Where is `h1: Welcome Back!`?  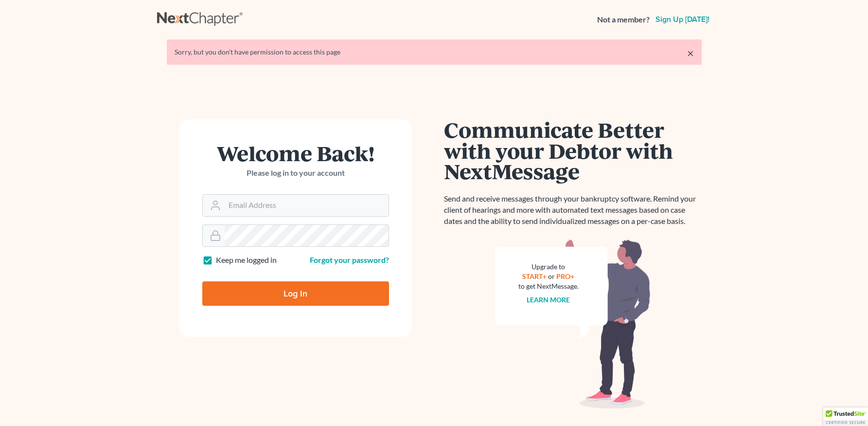 h1: Welcome Back! is located at coordinates (296, 153).